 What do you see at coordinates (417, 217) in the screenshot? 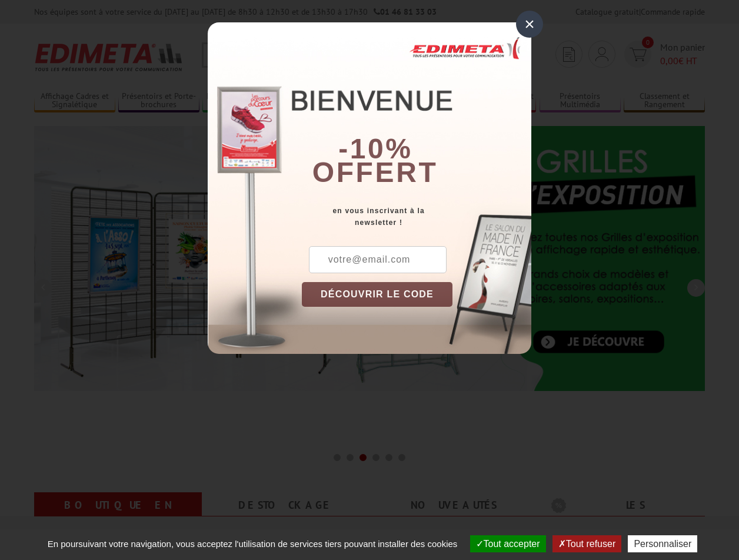
I see `div: en vous inscrivant à la newsletter !` at bounding box center [417, 217].